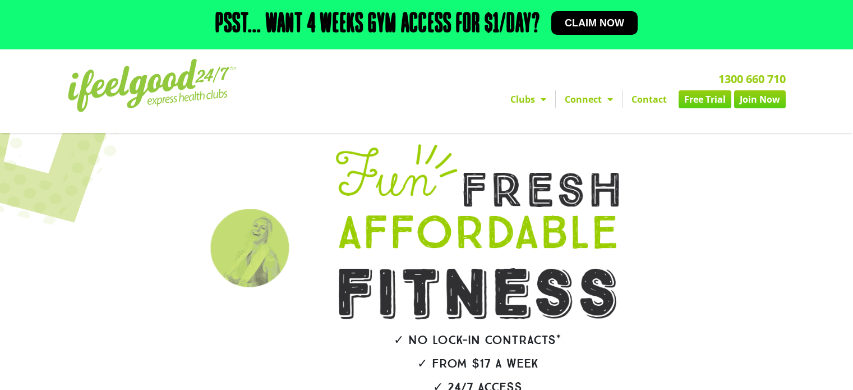 The image size is (853, 390). What do you see at coordinates (705, 99) in the screenshot?
I see `a: Free Trial` at bounding box center [705, 99].